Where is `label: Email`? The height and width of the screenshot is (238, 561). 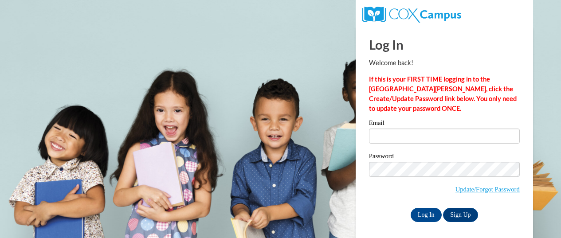
label: Email is located at coordinates (444, 124).